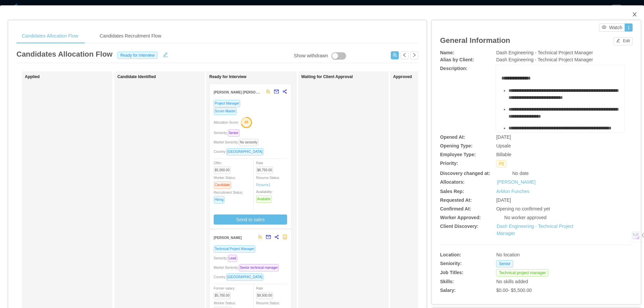  I want to click on button: icon: edit, so click(165, 54).